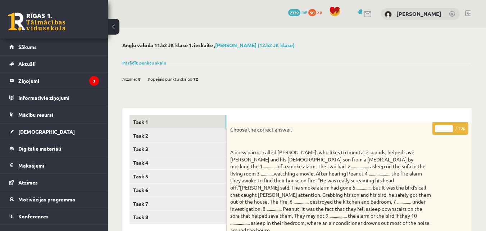 This screenshot has height=231, width=486. I want to click on span: 72, so click(196, 79).